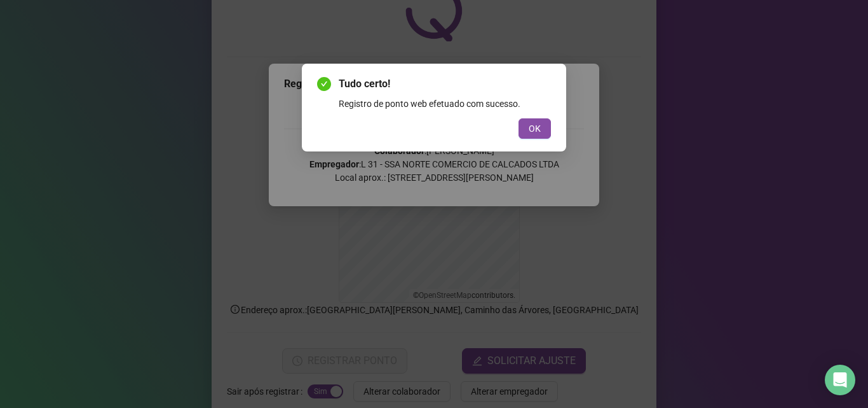 The width and height of the screenshot is (868, 408). I want to click on button: OK, so click(535, 128).